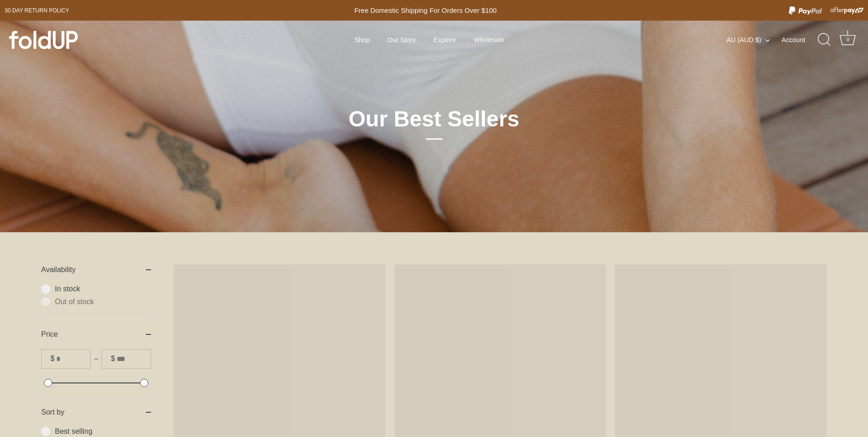  I want to click on a: Our Story, so click(402, 40).